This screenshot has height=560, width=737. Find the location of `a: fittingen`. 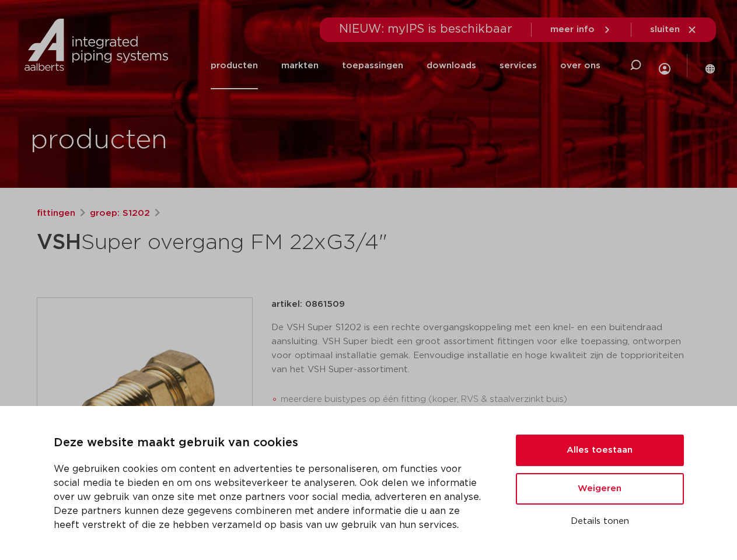

a: fittingen is located at coordinates (56, 213).